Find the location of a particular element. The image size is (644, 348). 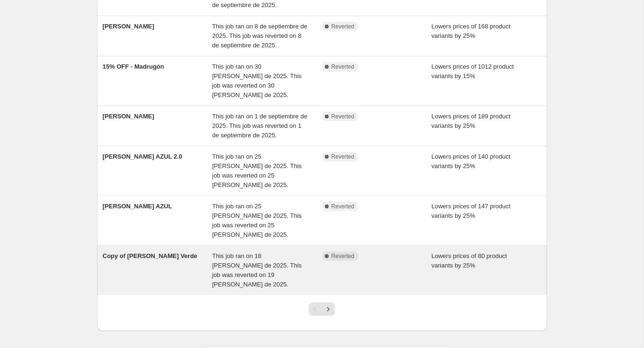

span: Lowers prices of 189 product variants by 25% is located at coordinates (470, 120).